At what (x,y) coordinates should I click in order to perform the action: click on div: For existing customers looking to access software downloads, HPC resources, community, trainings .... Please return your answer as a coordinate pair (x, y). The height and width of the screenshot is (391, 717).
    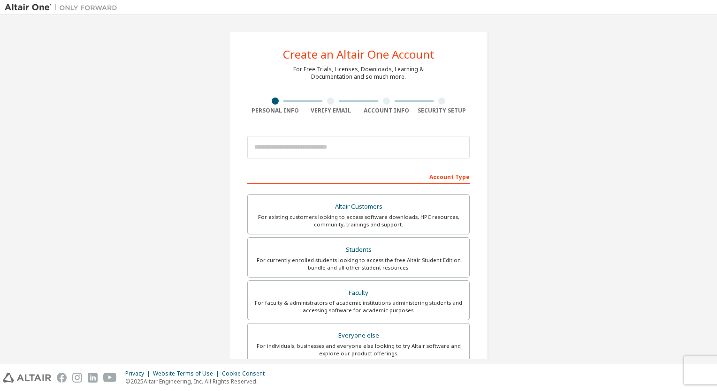
    Looking at the image, I should click on (359, 221).